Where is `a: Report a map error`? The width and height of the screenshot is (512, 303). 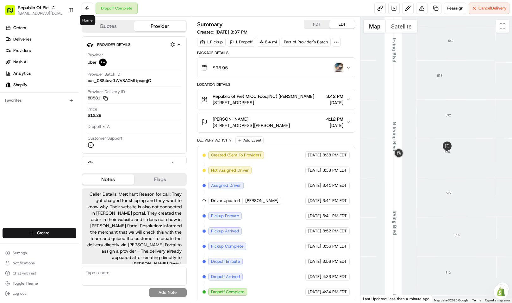
a: Report a map error is located at coordinates (497, 300).